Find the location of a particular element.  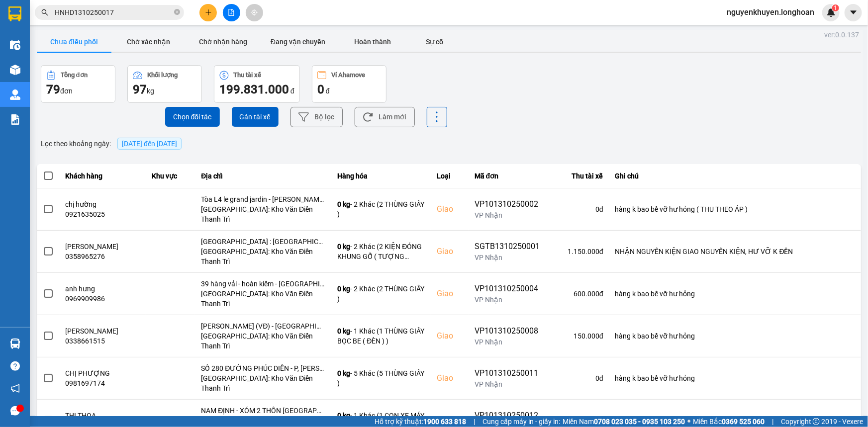

span: Gán tài xế is located at coordinates (255, 117).